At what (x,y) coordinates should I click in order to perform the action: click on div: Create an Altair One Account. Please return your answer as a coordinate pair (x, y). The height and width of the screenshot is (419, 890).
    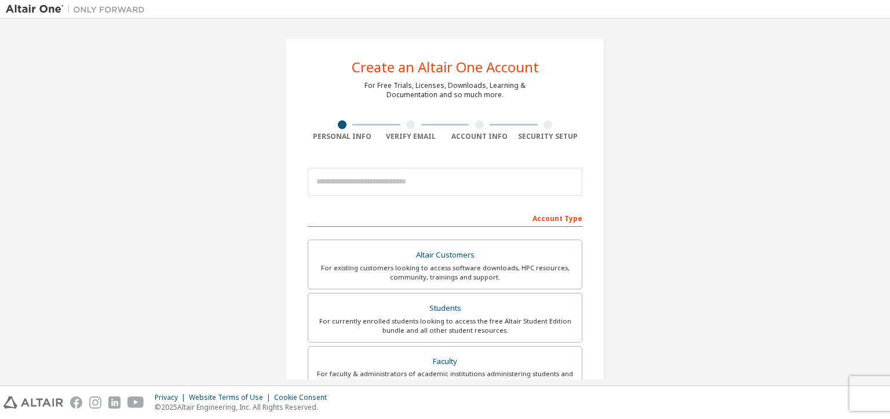
    Looking at the image, I should click on (445, 67).